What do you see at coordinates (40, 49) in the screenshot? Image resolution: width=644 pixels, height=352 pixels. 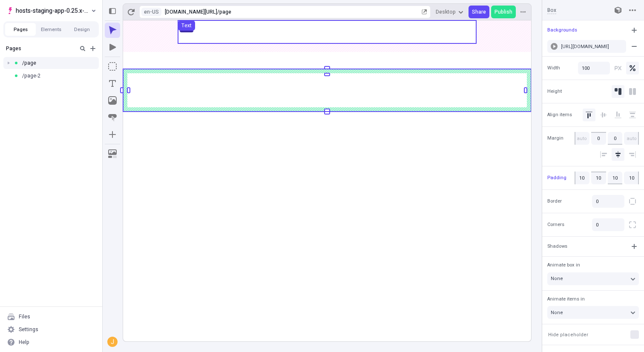 I see `div: Pages` at bounding box center [40, 49].